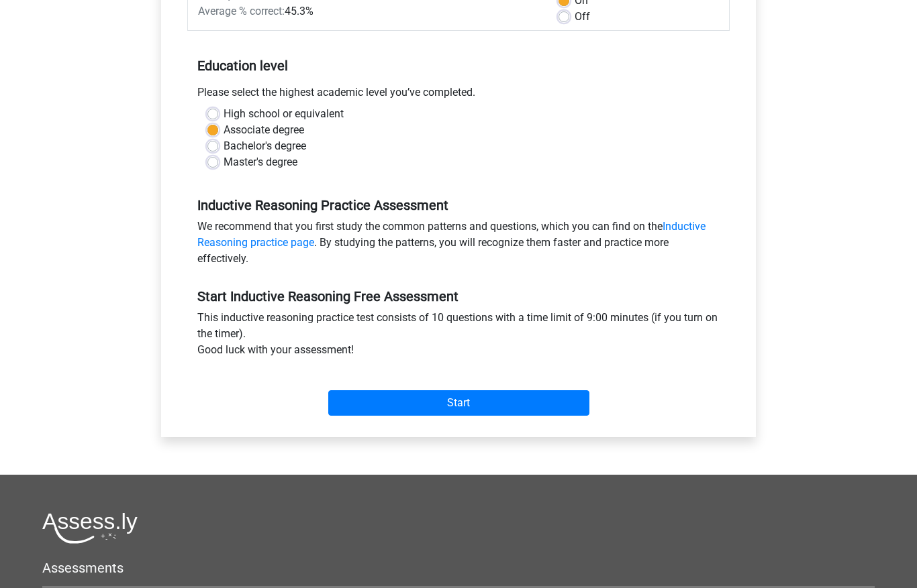 The width and height of the screenshot is (917, 588). What do you see at coordinates (283, 115) in the screenshot?
I see `label: High school or equivalent` at bounding box center [283, 115].